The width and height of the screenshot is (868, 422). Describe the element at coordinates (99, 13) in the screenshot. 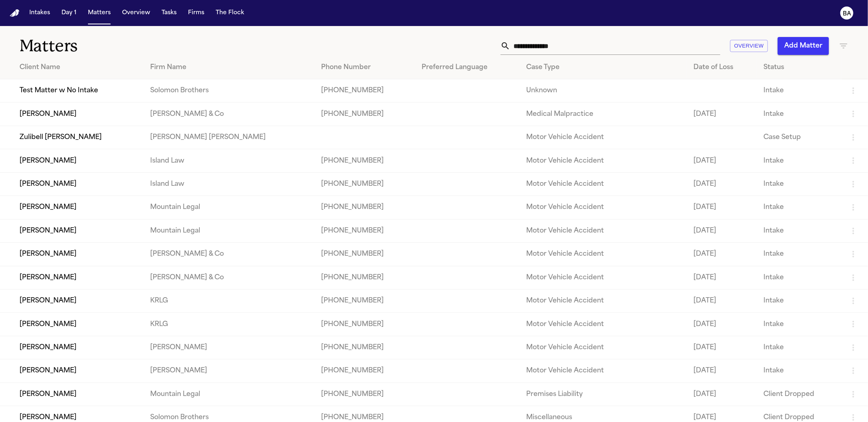

I see `button: Matters` at that location.